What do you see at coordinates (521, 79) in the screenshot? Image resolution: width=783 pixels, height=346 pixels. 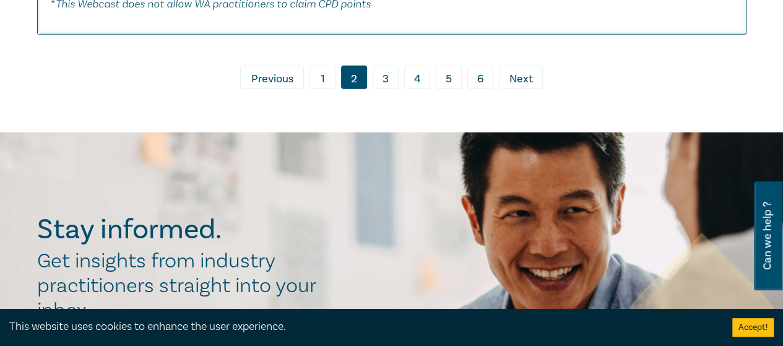 I see `span: Next` at bounding box center [521, 79].